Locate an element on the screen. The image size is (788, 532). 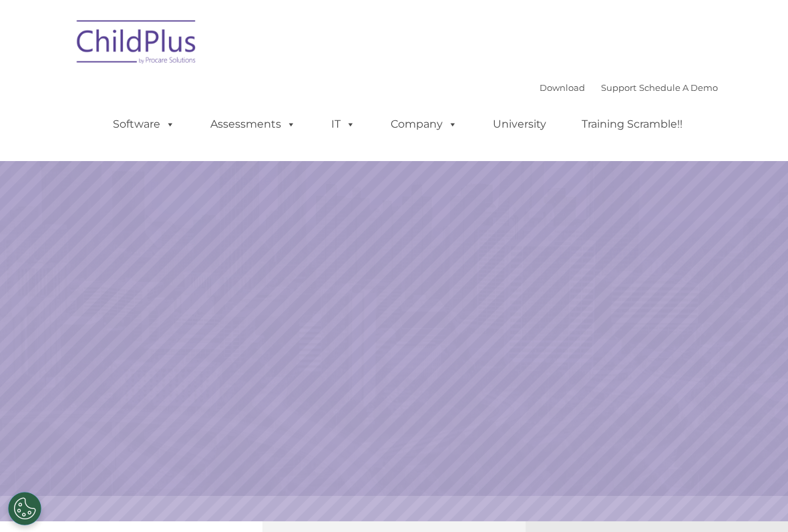
a: Training Scramble!! is located at coordinates (632, 125).